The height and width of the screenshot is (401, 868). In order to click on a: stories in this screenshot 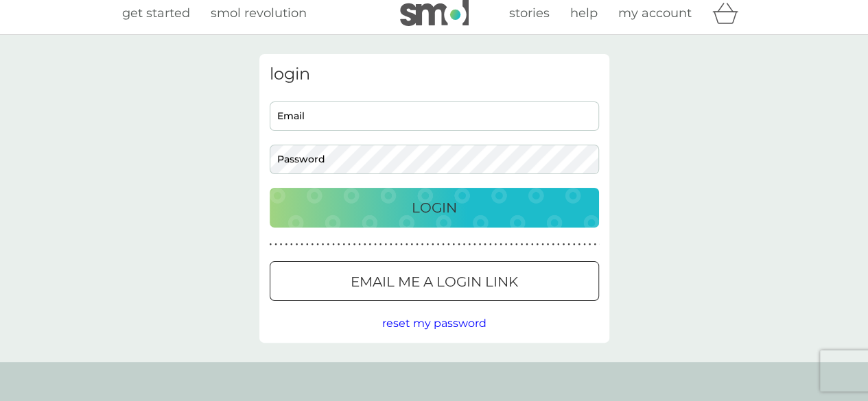, I will do `click(529, 13)`.